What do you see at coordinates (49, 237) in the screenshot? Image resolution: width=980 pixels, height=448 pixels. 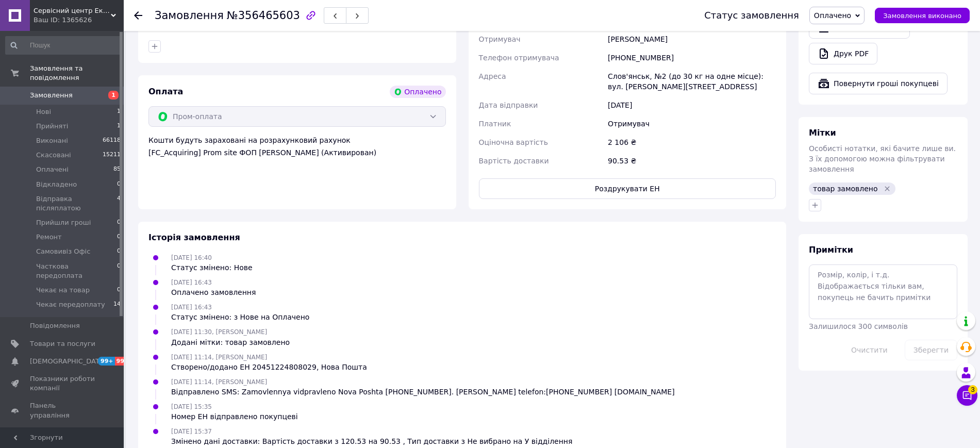 I see `span: Ремонт` at bounding box center [49, 237].